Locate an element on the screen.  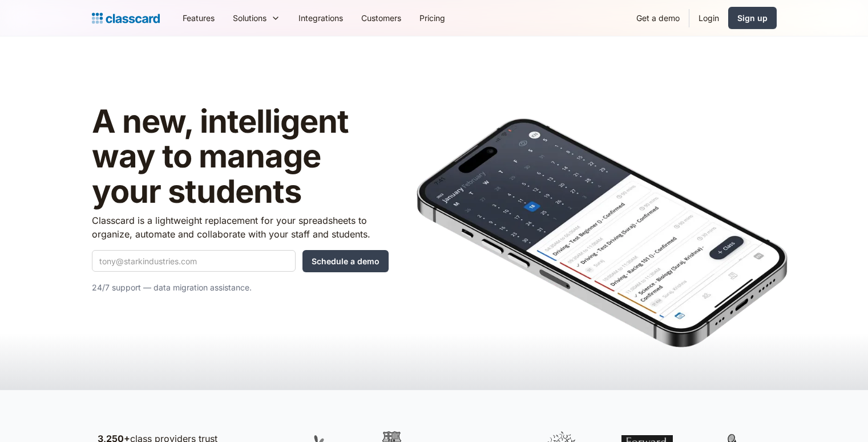
a: Integrations is located at coordinates (321, 17).